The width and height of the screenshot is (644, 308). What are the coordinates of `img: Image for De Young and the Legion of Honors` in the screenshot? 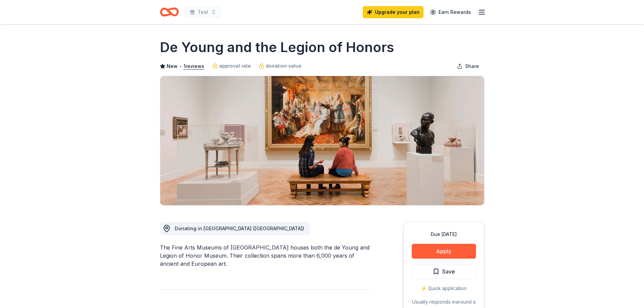 It's located at (322, 141).